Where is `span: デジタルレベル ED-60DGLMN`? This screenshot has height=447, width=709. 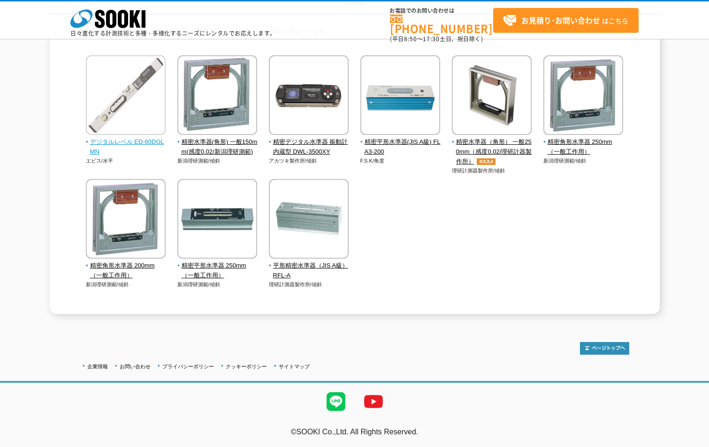
span: デジタルレベル ED-60DGLMN is located at coordinates (126, 147).